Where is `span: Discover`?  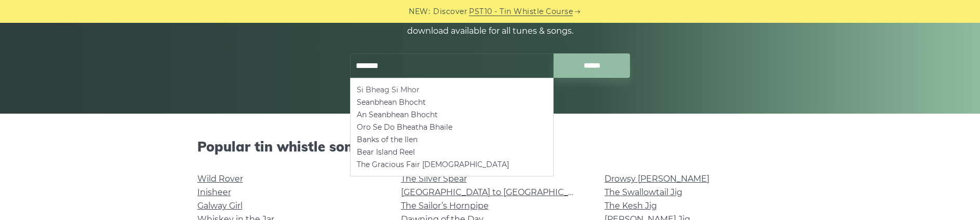 span: Discover is located at coordinates (450, 11).